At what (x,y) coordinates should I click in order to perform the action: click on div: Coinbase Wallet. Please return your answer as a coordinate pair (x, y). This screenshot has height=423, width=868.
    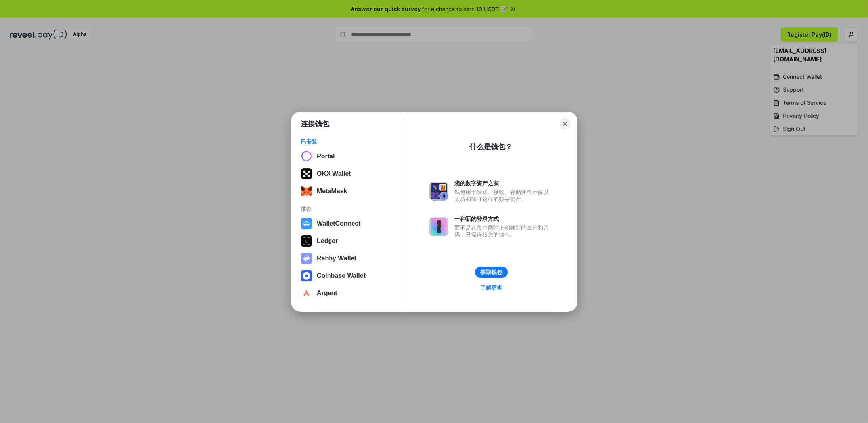
    Looking at the image, I should click on (341, 276).